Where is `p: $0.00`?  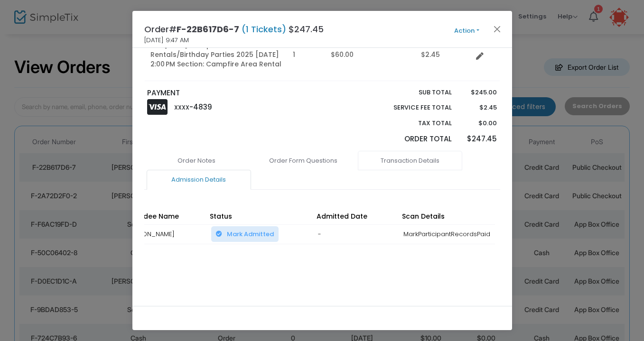 p: $0.00 is located at coordinates (479, 123).